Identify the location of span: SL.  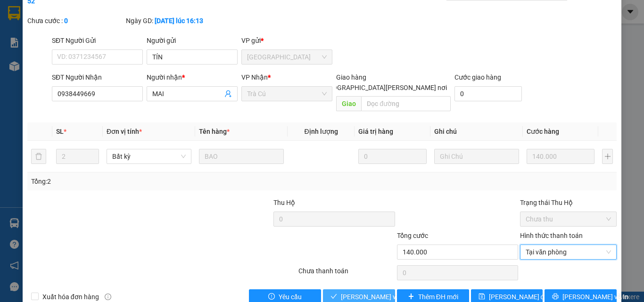
(60, 131).